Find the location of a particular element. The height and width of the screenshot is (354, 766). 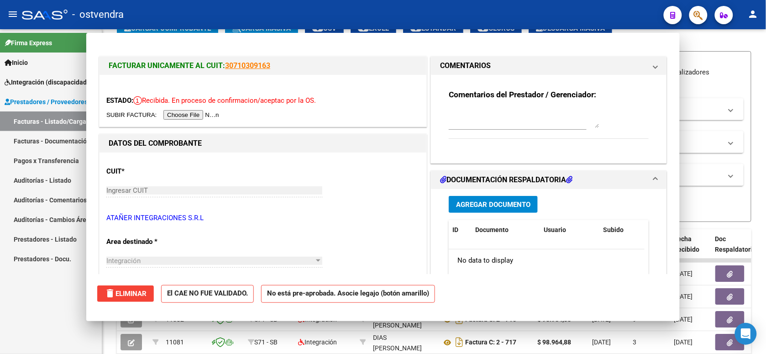

span: Gecros is located at coordinates (496, 28).